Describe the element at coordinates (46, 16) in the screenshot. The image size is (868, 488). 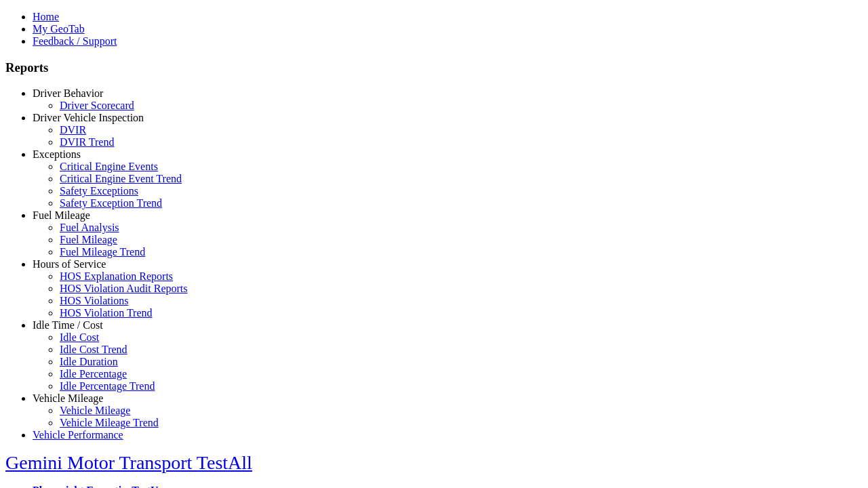
I see `a: Home` at that location.